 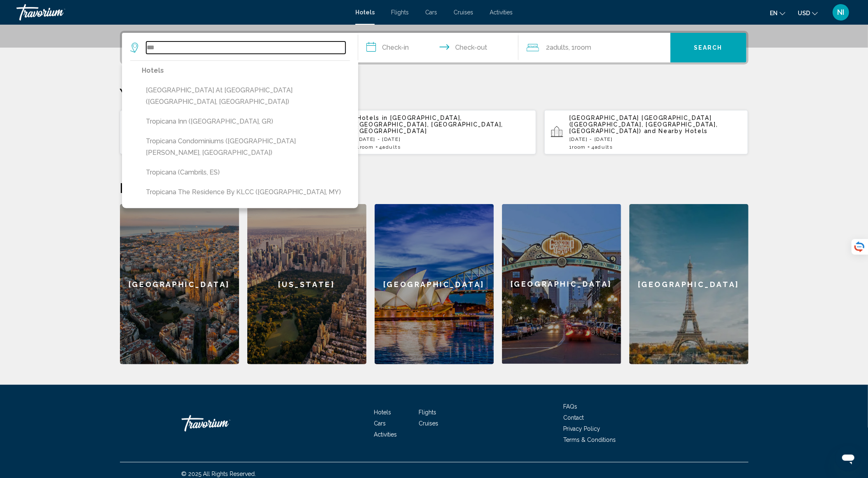 I want to click on span: NI, so click(x=841, y=12).